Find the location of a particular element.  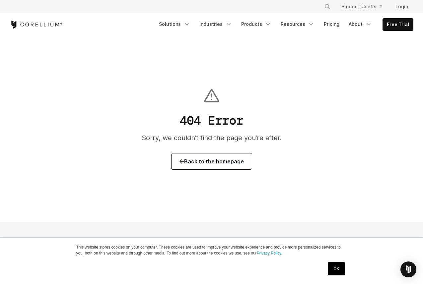

a: Pricing is located at coordinates (332, 24).